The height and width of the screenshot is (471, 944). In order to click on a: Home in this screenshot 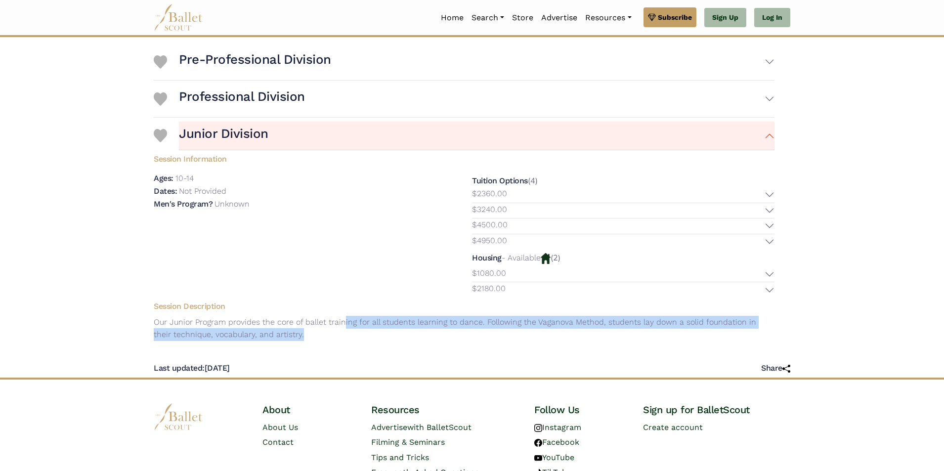, I will do `click(452, 18)`.